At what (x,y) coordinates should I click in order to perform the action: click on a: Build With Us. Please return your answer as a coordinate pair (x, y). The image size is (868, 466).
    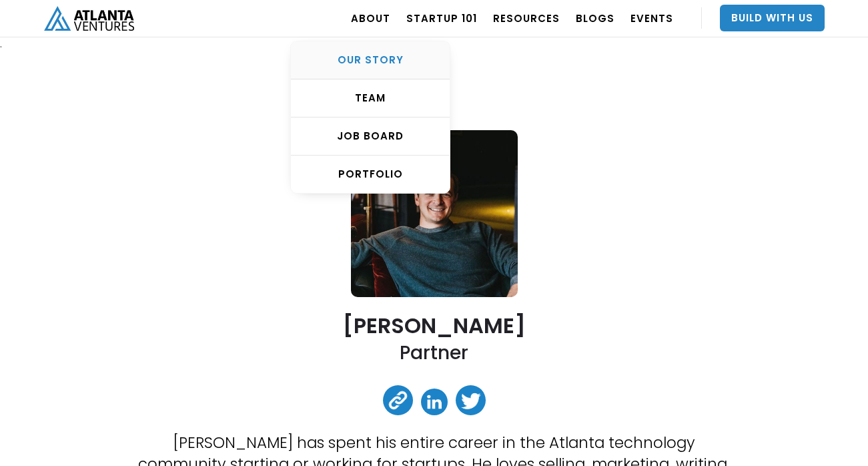
    Looking at the image, I should click on (772, 18).